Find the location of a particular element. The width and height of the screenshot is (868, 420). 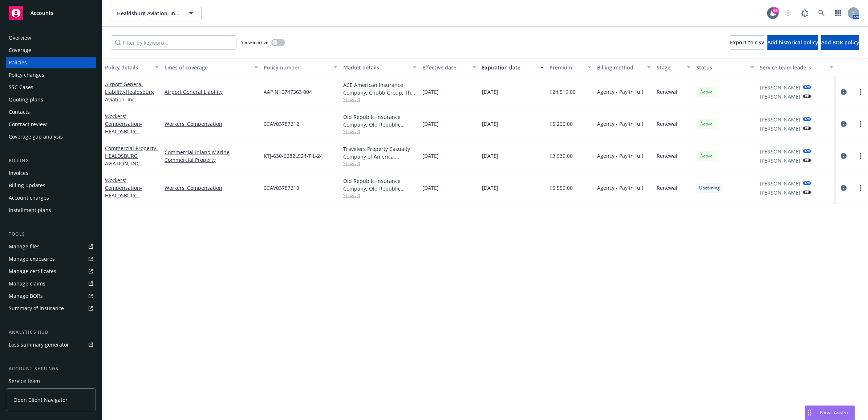

button: Lines of coverage is located at coordinates (211, 67).